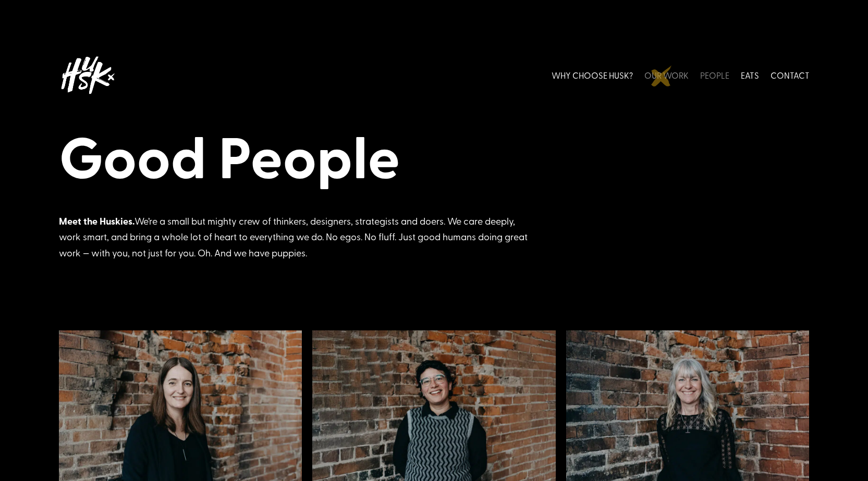 This screenshot has height=481, width=868. Describe the element at coordinates (434, 158) in the screenshot. I see `h1: Good People` at that location.